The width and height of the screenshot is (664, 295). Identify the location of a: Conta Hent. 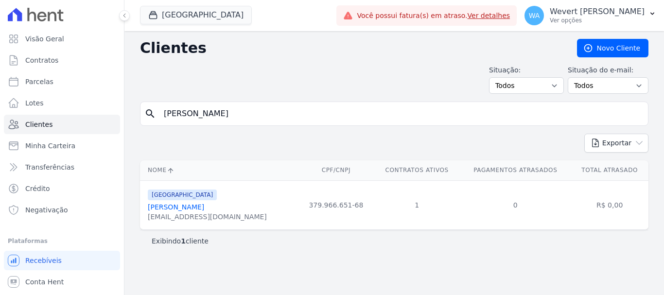
(62, 282).